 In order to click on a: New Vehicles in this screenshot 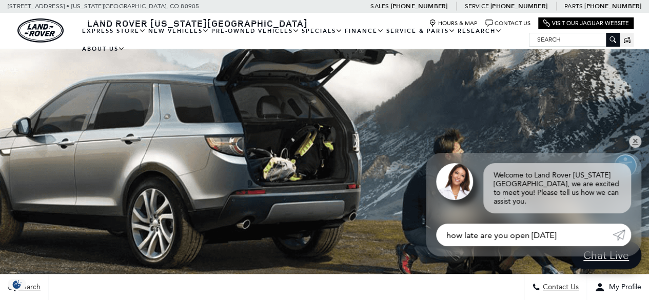, I will do `click(179, 31)`.